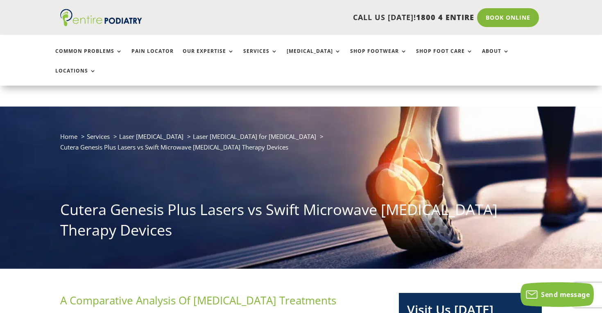  Describe the element at coordinates (76, 77) in the screenshot. I see `a: Locations` at that location.